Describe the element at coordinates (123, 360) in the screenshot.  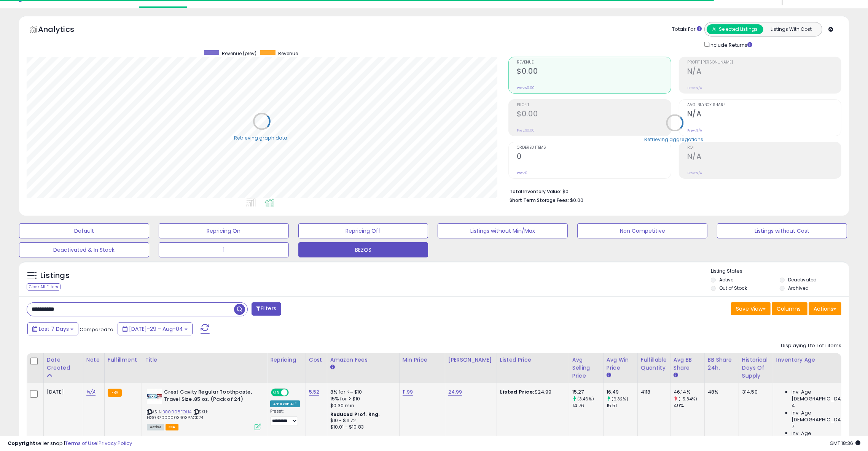
I see `div: Fulfillment` at that location.